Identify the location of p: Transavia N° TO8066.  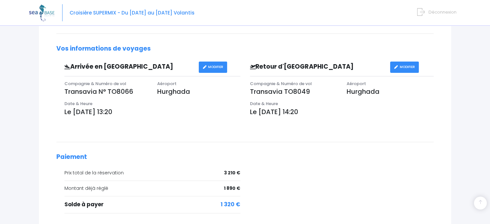
(106, 92).